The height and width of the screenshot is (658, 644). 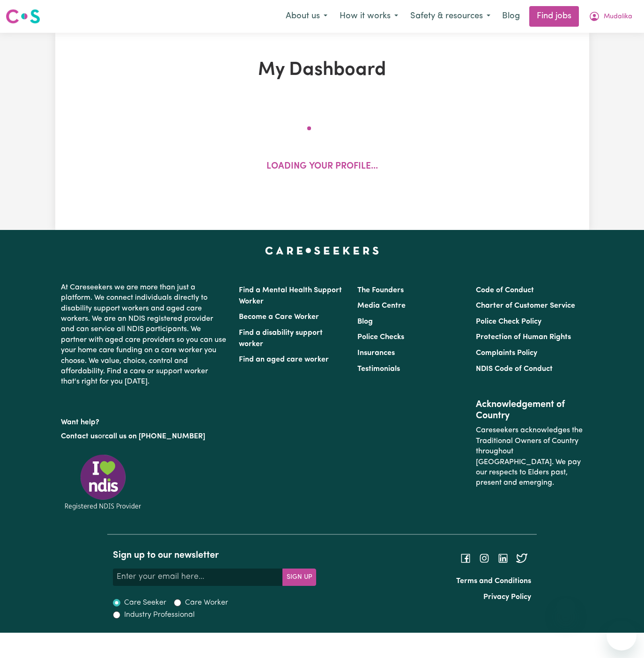 I want to click on a: The Founders, so click(x=380, y=290).